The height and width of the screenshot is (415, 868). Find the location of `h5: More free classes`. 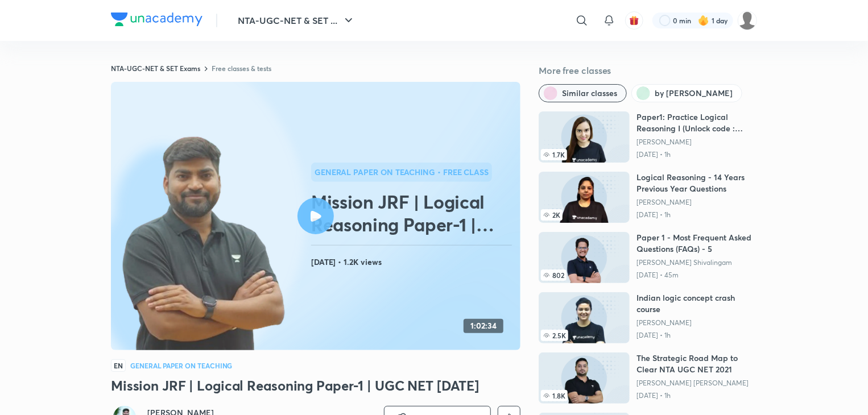

h5: More free classes is located at coordinates (647, 70).